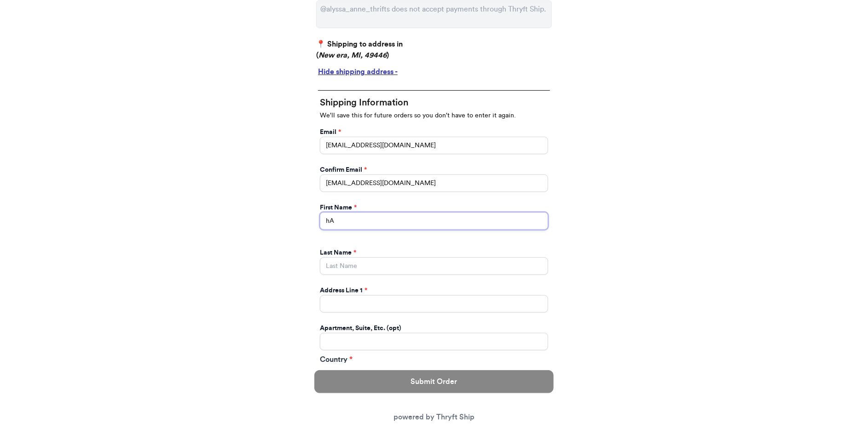 This screenshot has width=868, height=430. I want to click on label: Address Line 1, so click(343, 291).